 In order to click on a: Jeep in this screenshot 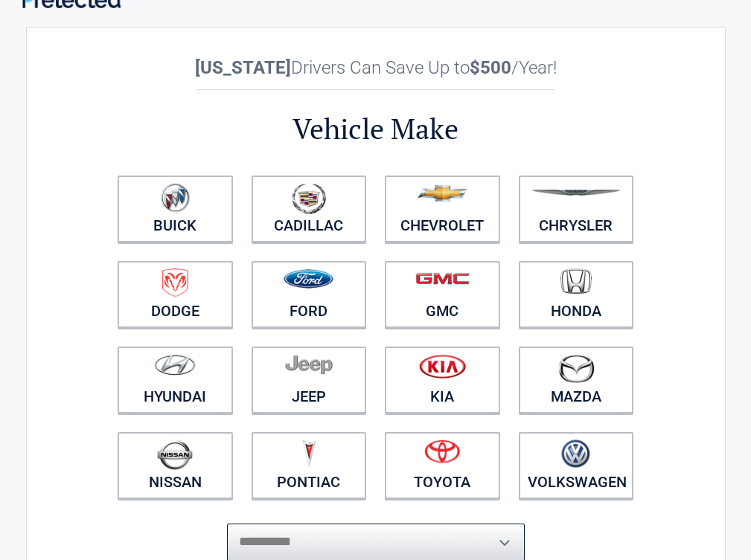, I will do `click(309, 380)`.